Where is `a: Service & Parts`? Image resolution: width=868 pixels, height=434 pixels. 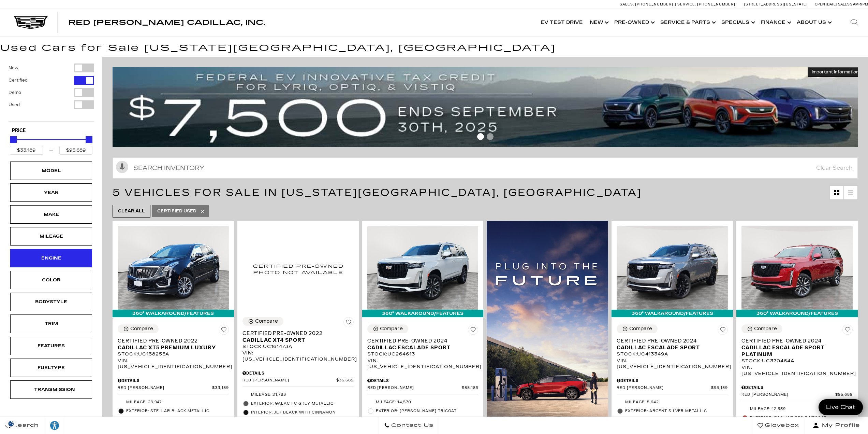
a: Service & Parts is located at coordinates (687, 23).